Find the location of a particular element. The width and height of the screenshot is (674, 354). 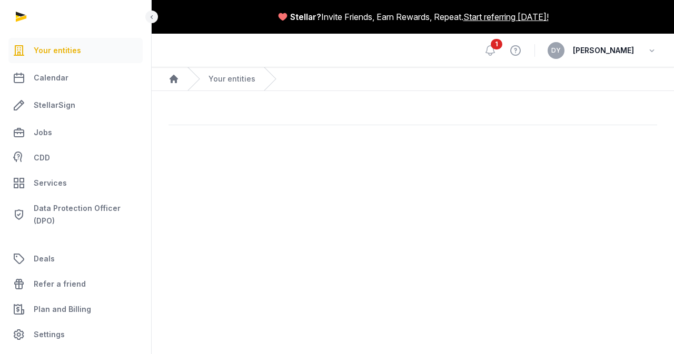

span: Stellar? is located at coordinates (305, 17).